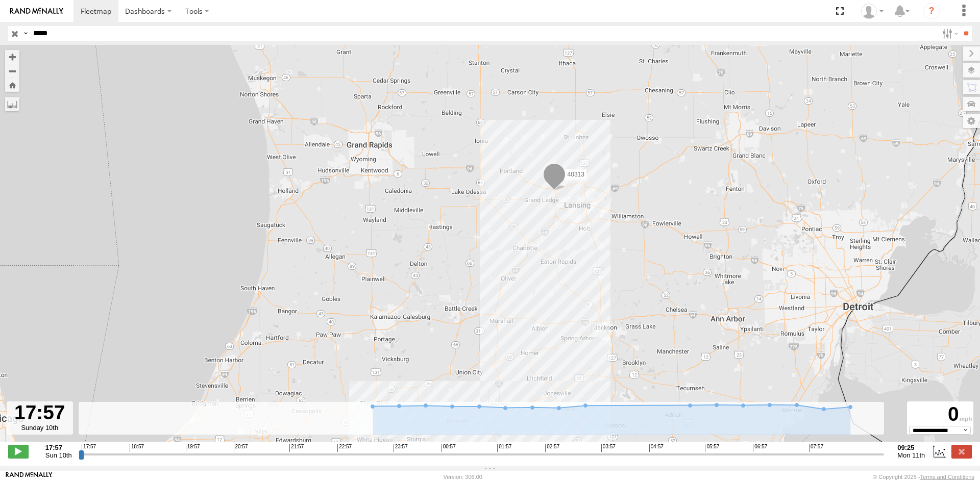  What do you see at coordinates (13, 71) in the screenshot?
I see `button: Zoom out` at bounding box center [13, 71].